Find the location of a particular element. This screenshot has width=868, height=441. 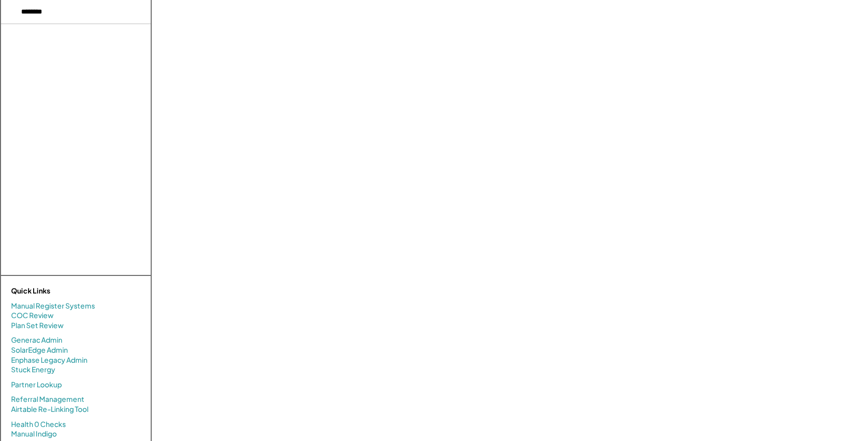

a: Partner Lookup is located at coordinates (37, 385).